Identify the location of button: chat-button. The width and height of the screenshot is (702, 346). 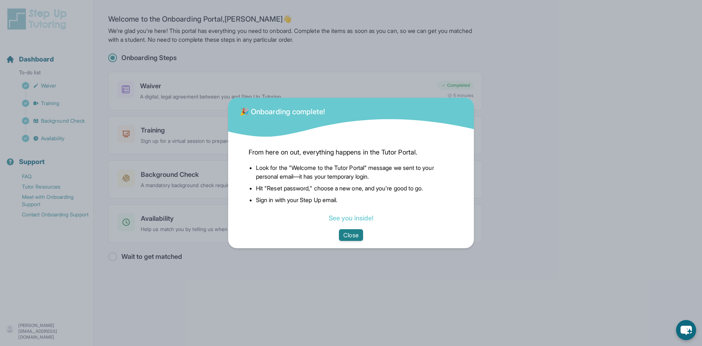
(686, 330).